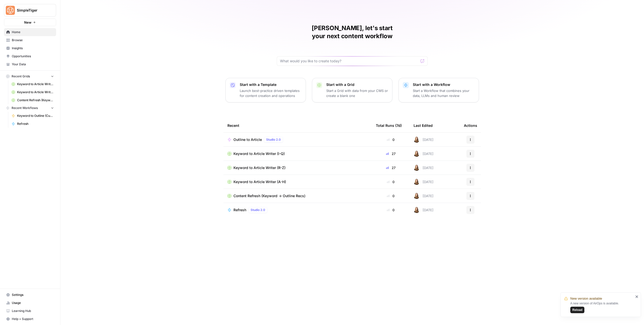  What do you see at coordinates (33, 32) in the screenshot?
I see `span: Home` at bounding box center [33, 32].